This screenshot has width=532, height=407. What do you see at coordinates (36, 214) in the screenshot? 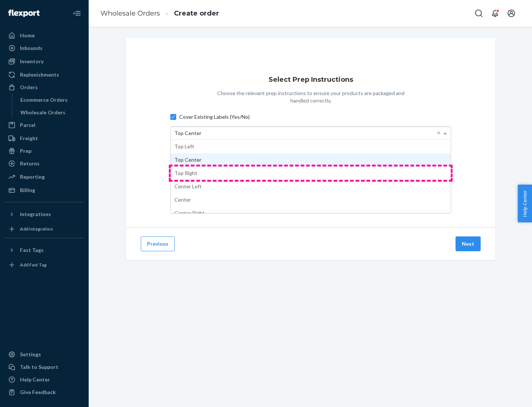
I see `div: Integrations` at bounding box center [36, 214].